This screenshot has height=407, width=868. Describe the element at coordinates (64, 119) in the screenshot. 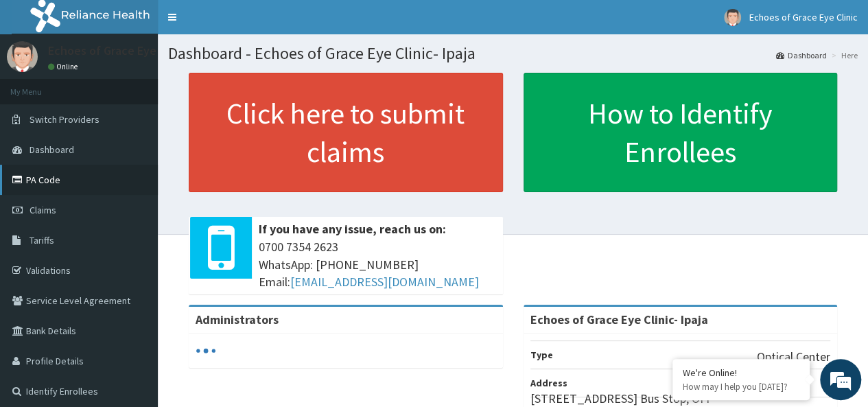

I see `span: Switch Providers` at that location.